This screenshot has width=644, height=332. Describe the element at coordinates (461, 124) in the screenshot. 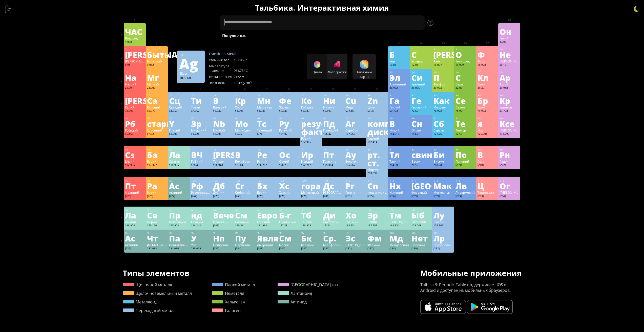

I see `font: Те` at that location.